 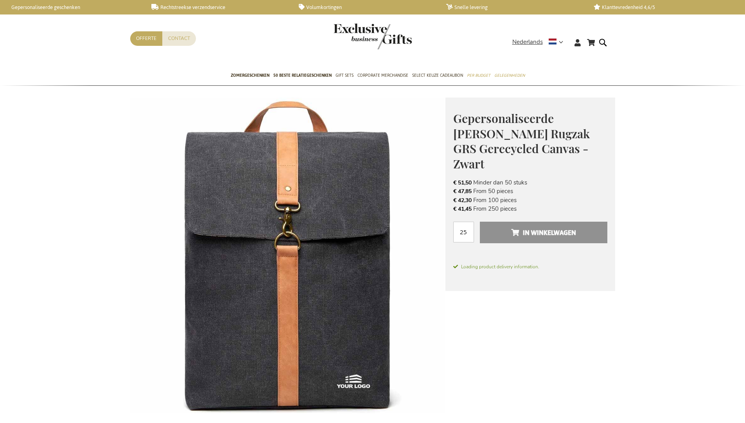 What do you see at coordinates (479, 75) in the screenshot?
I see `span: Per Budget` at bounding box center [479, 75].